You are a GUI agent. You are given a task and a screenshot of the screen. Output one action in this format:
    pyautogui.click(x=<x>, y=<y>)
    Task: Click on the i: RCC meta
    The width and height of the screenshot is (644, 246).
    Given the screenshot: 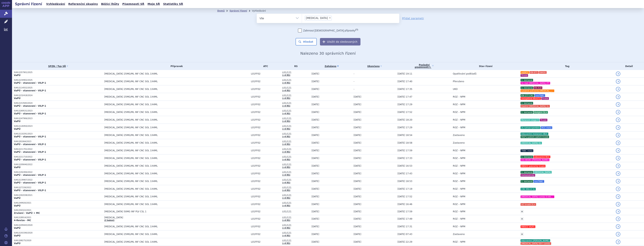 What is the action you would take?
    pyautogui.click(x=546, y=128)
    